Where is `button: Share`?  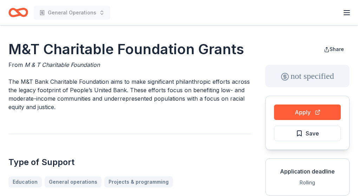
button: Share is located at coordinates (334, 49).